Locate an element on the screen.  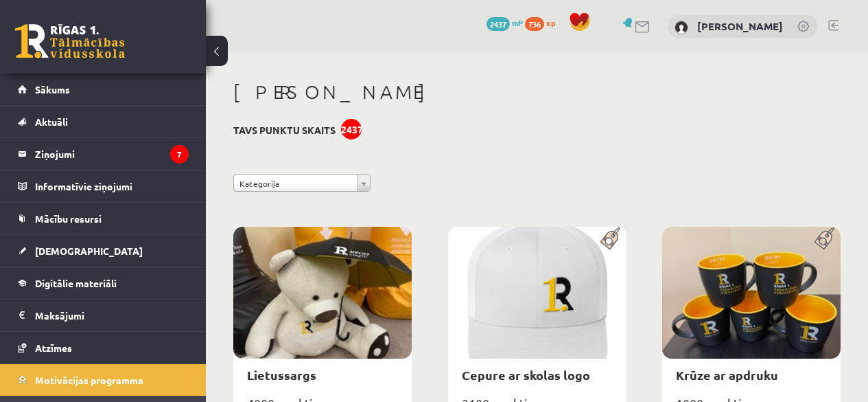
a: Rīgas 1. Tālmācības vidusskola is located at coordinates (70, 41).